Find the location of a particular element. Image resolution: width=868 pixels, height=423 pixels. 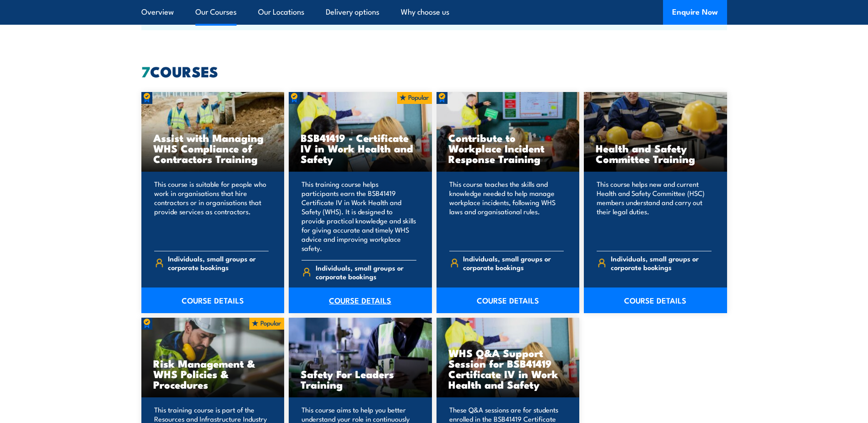

p: This course is suitable for people who work in organisations that hire contractors or in organisa... is located at coordinates (211, 211).